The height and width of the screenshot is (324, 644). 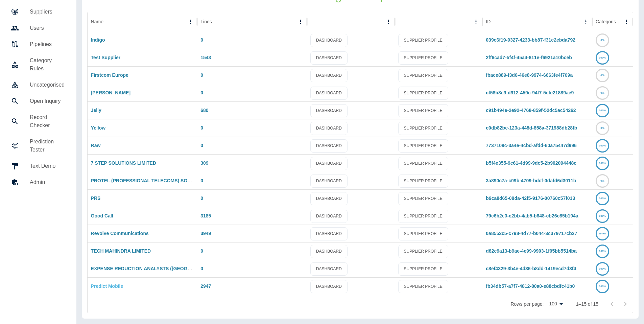 I want to click on h5: Users, so click(x=48, y=28).